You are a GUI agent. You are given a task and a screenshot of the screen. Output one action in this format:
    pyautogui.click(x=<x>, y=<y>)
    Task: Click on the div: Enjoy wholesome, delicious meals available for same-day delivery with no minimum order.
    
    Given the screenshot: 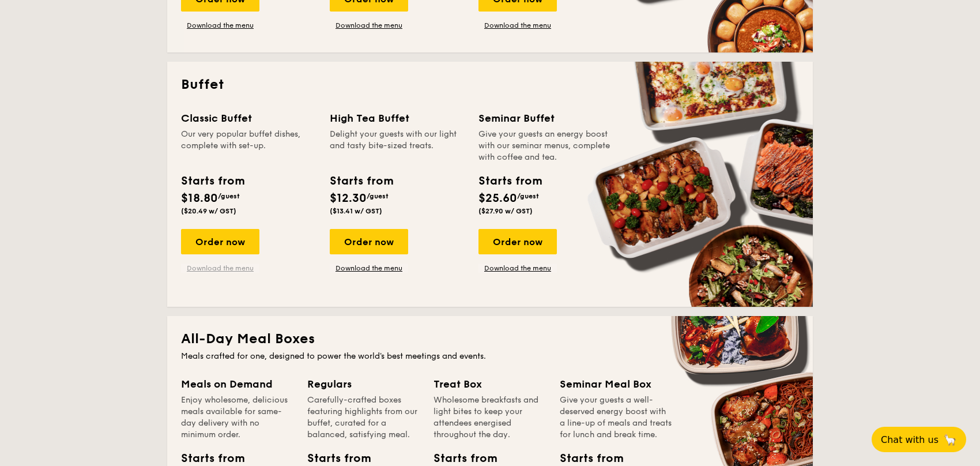 What is the action you would take?
    pyautogui.click(x=237, y=417)
    